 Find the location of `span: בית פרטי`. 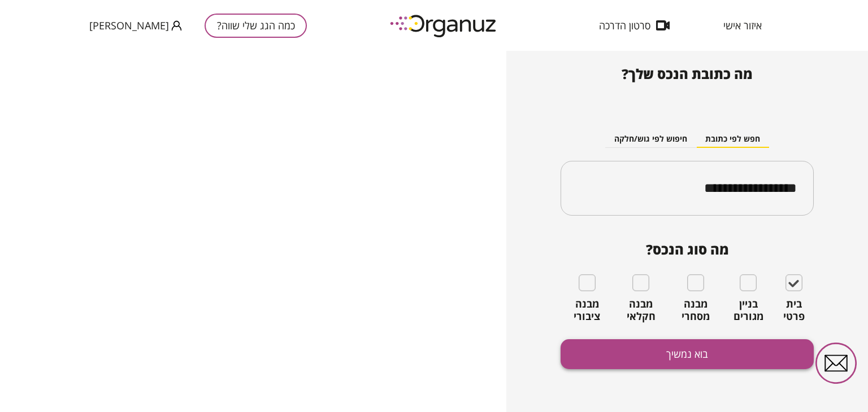

span: בית פרטי is located at coordinates (793, 310).